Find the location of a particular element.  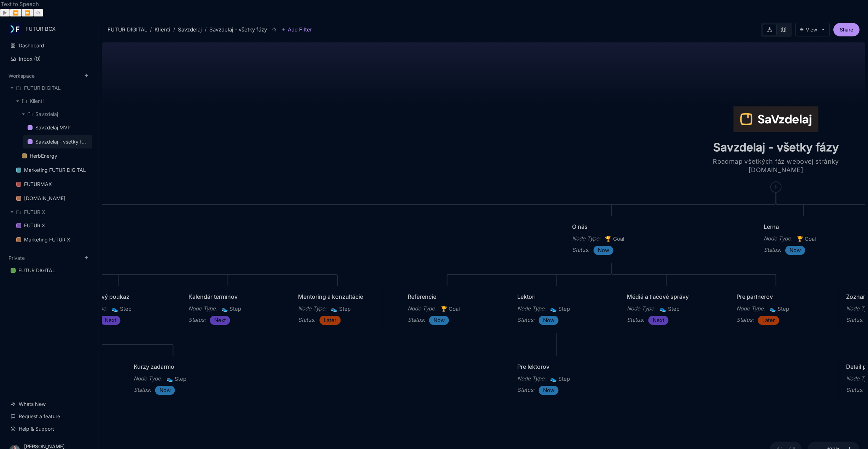

div: LernaNode Type:🏆GoalStatus:Now is located at coordinates (803, 239).